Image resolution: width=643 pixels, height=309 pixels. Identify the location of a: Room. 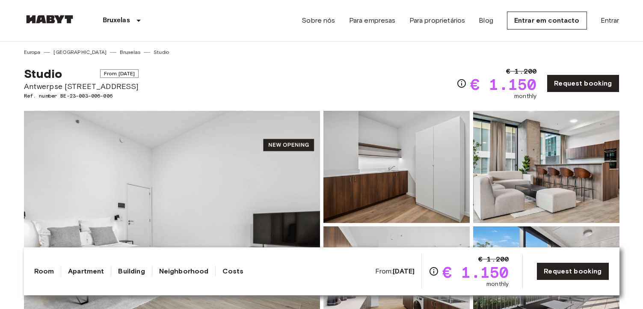
(44, 271).